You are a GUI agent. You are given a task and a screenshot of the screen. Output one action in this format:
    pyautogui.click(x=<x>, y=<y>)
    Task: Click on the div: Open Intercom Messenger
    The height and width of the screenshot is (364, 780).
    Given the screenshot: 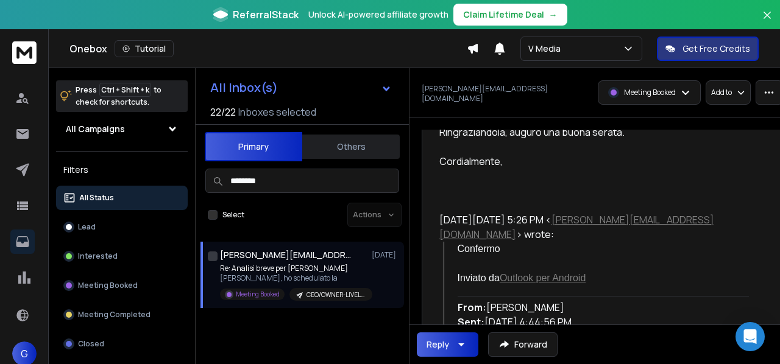 What is the action you would take?
    pyautogui.click(x=750, y=337)
    